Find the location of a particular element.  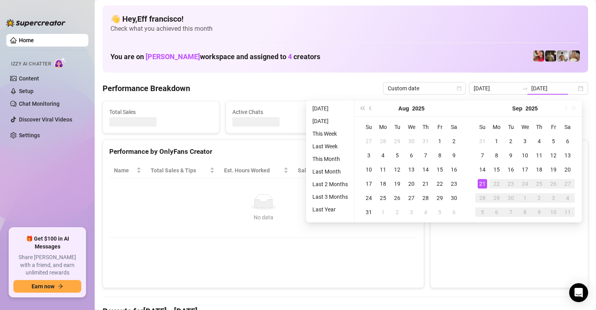

img: Tony is located at coordinates (551, 56).